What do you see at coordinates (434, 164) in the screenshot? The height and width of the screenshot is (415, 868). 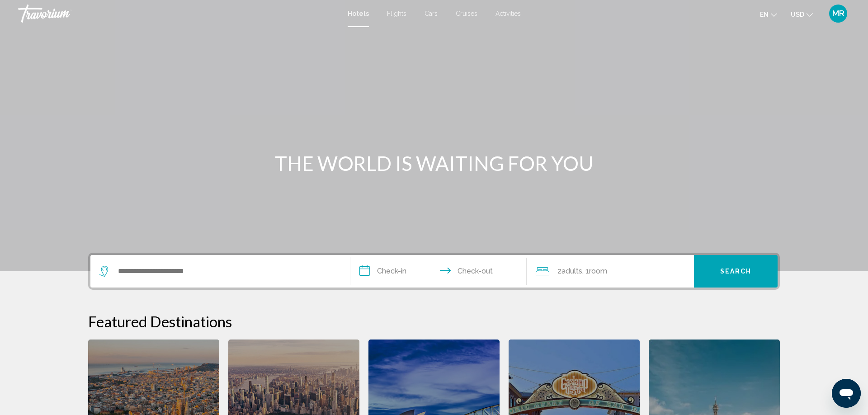 I see `h1: THE WORLD IS WAITING FOR YOU` at bounding box center [434, 164].